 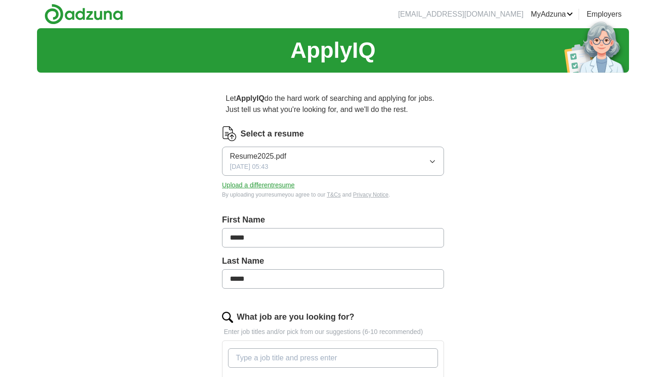 I want to click on a: T&Cs, so click(x=334, y=195).